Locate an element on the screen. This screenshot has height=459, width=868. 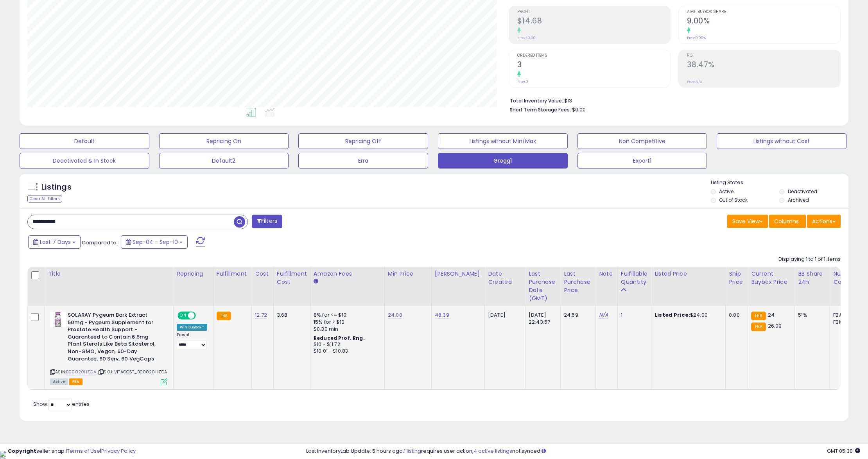
div: Listed Price is located at coordinates (688, 274).